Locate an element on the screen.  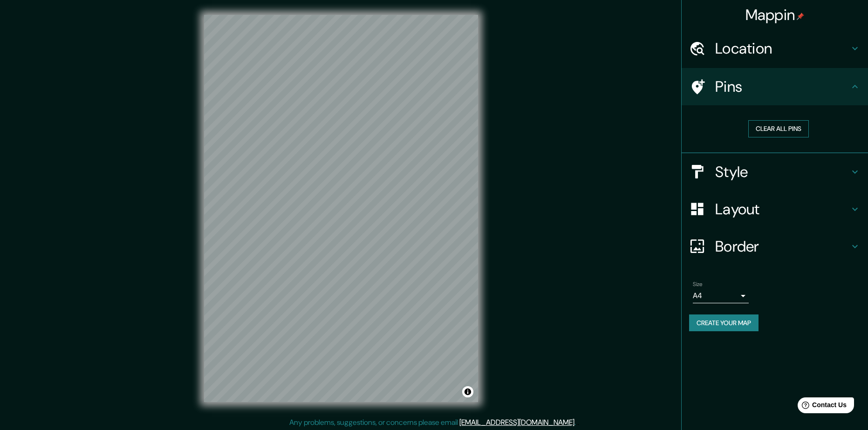
div: Pins is located at coordinates (775, 86).